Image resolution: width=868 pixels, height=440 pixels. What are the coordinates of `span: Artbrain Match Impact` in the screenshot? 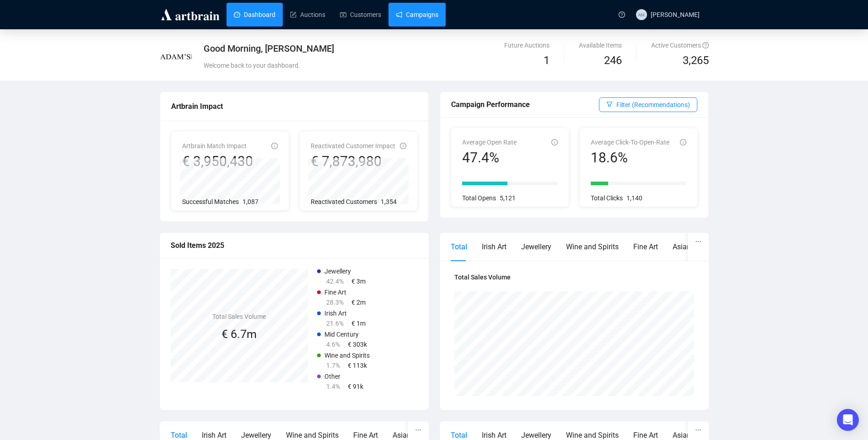 It's located at (214, 146).